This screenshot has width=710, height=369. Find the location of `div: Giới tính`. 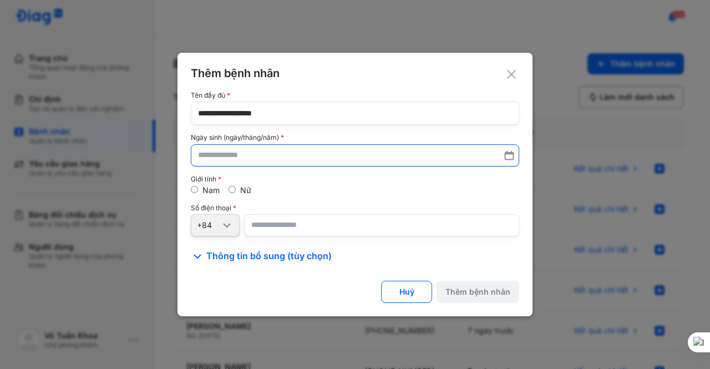

div: Giới tính is located at coordinates (355, 179).